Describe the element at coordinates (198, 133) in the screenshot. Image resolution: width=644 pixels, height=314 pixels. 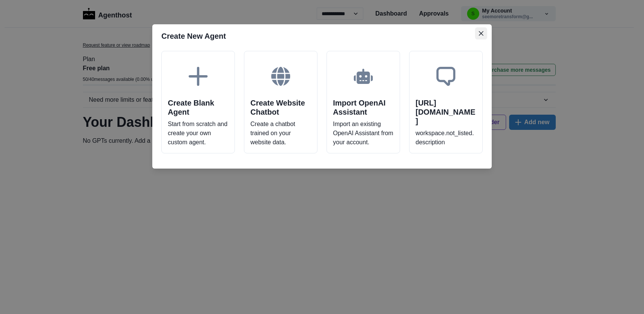
I see `p: Start from scratch and create your own custom agent.` at that location.